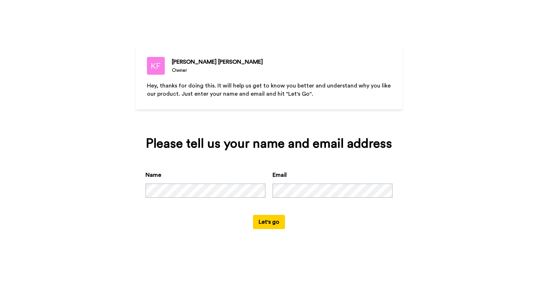 The width and height of the screenshot is (538, 281). Describe the element at coordinates (156, 66) in the screenshot. I see `img: Owner` at that location.